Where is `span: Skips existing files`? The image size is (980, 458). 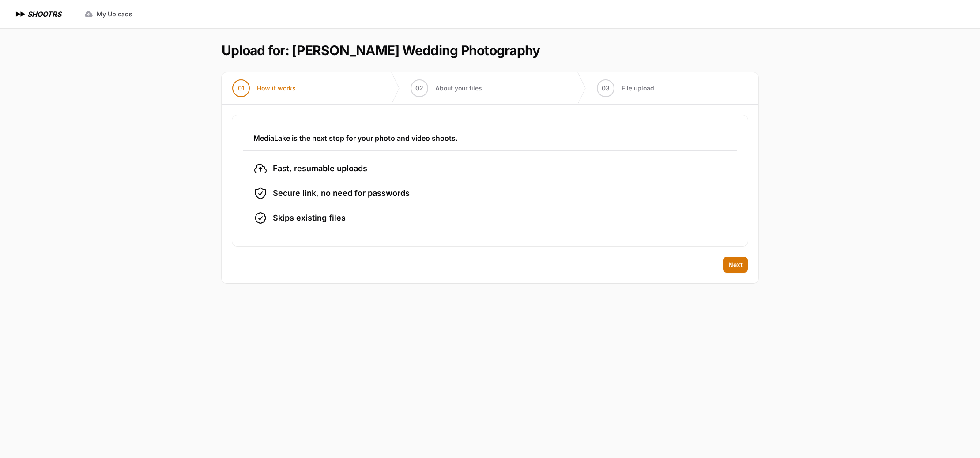
span: Skips existing files is located at coordinates (309, 218).